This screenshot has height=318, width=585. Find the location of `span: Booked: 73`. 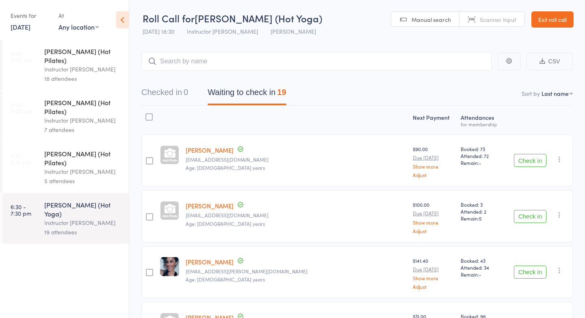

span: Booked: 73 is located at coordinates (480, 149).